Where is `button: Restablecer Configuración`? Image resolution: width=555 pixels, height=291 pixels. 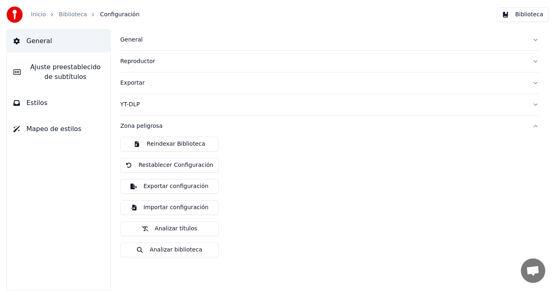 button: Restablecer Configuración is located at coordinates (170, 165).